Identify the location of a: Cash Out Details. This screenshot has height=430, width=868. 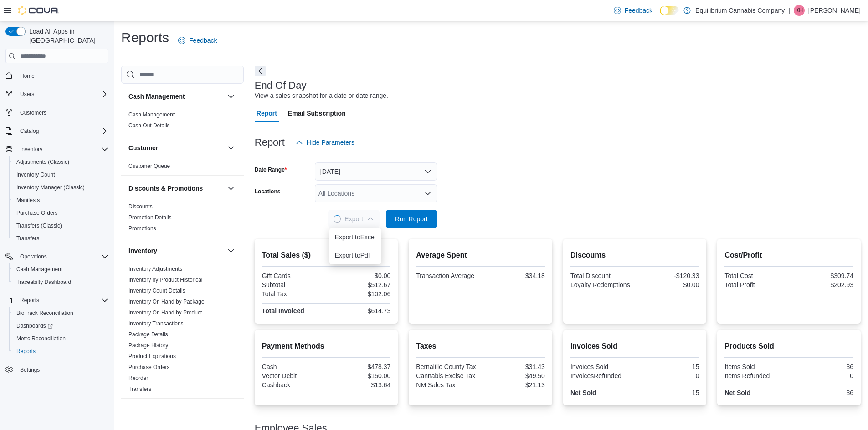
(149, 125).